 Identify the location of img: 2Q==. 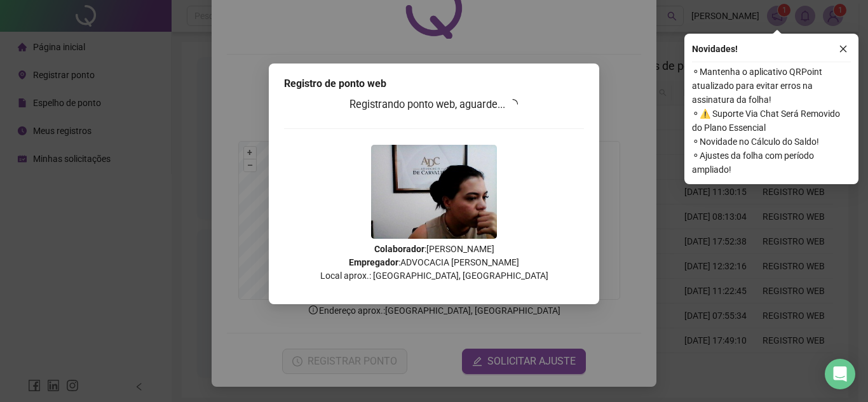
(434, 192).